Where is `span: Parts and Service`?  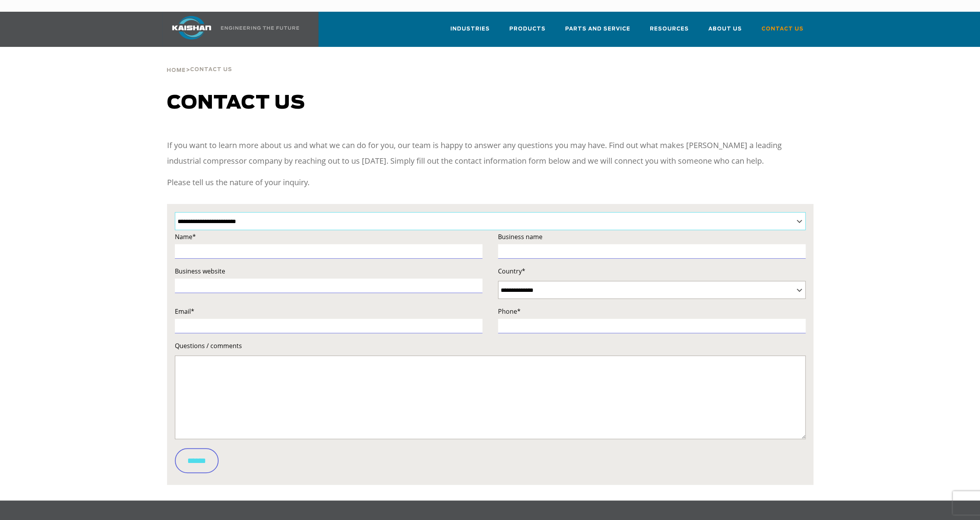
span: Parts and Service is located at coordinates (598, 29).